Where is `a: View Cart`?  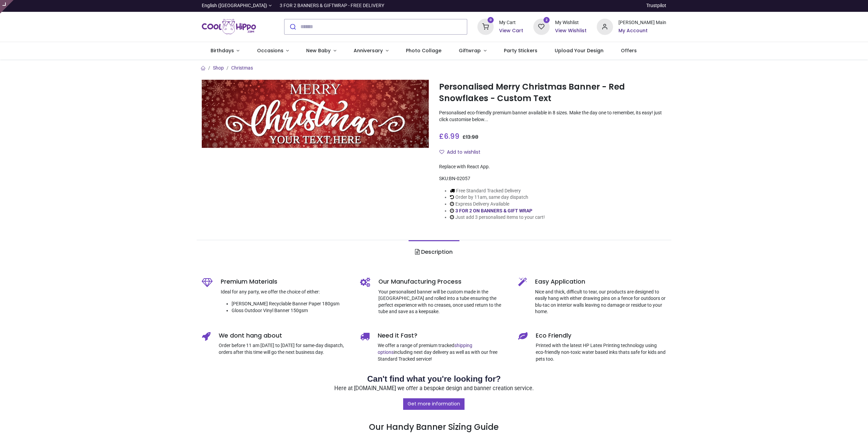
a: View Cart is located at coordinates (511, 31).